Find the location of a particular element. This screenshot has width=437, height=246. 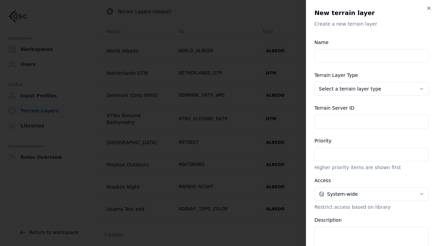

p: Restrict access based on library is located at coordinates (371, 207).